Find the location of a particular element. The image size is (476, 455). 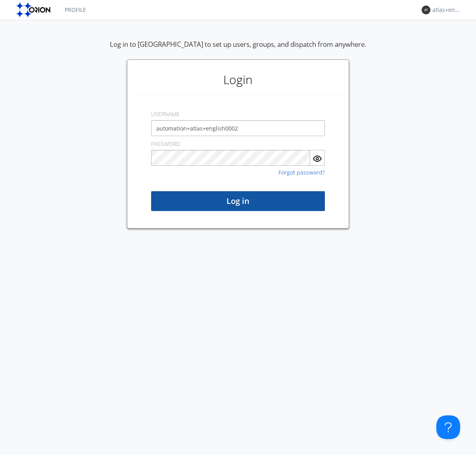

button: Show Password is located at coordinates (317, 158).